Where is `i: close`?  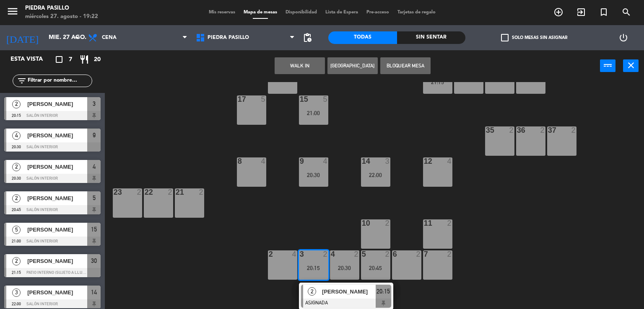 i: close is located at coordinates (631, 65).